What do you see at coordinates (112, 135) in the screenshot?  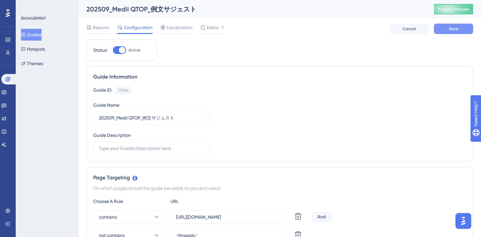 I see `div: Guide Description` at bounding box center [112, 135].